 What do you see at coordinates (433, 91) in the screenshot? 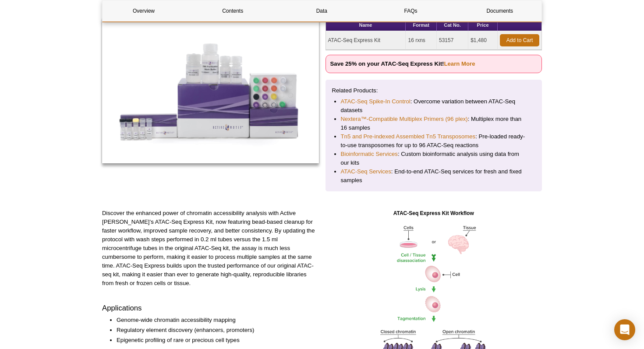
I see `p: Related Products:` at bounding box center [433, 91].